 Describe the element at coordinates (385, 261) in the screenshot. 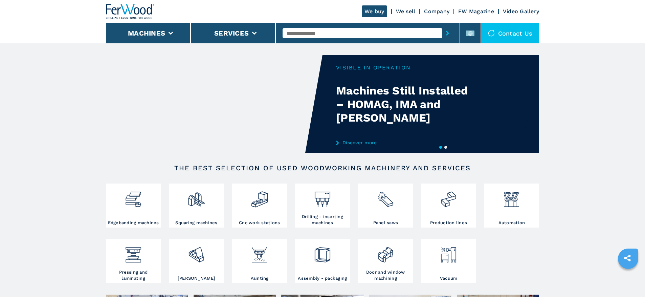

I see `a: Door and window machining` at that location.